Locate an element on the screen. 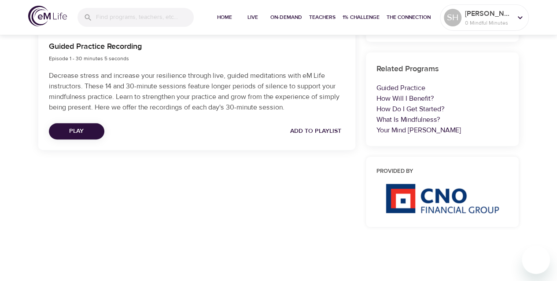 Image resolution: width=557 pixels, height=281 pixels. a: How Do I Get Started? is located at coordinates (410, 109).